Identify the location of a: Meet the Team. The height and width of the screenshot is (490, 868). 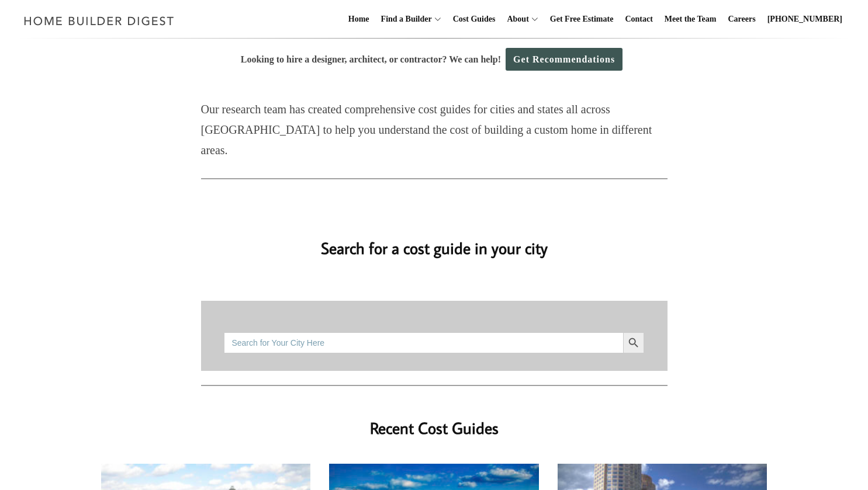
(690, 19).